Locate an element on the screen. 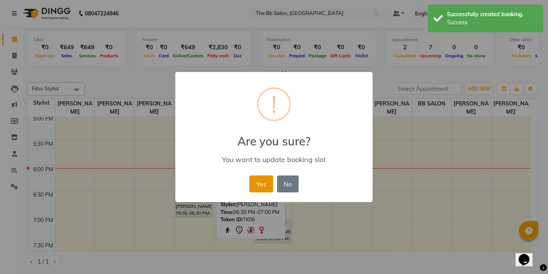 The width and height of the screenshot is (548, 274). div: You want to update booking slot is located at coordinates (274, 159).